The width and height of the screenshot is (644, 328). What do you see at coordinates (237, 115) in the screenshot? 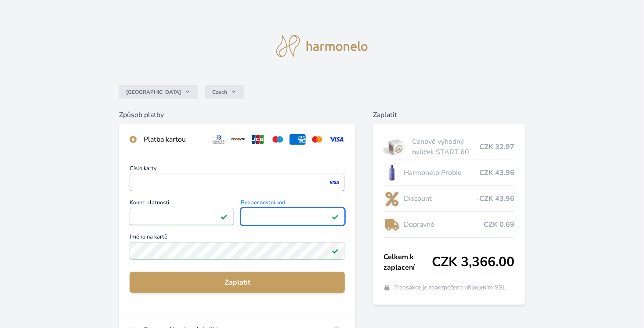
I see `h6: Způsob platby` at bounding box center [237, 115].